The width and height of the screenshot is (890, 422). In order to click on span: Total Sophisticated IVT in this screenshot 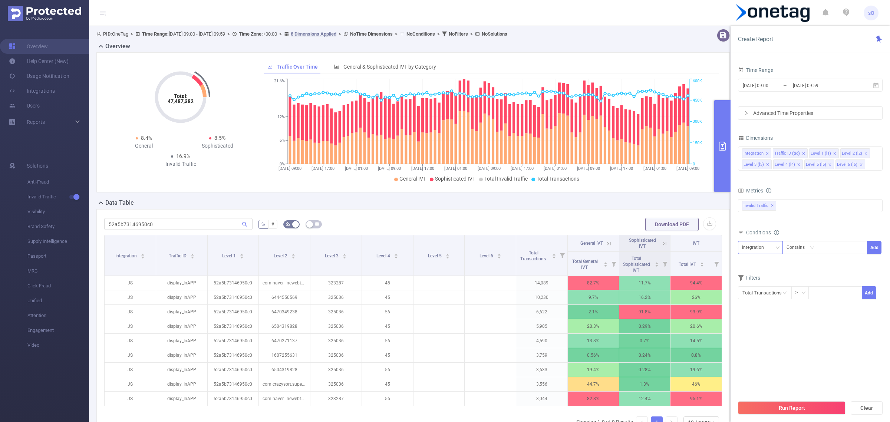, I will do `click(636, 264)`.